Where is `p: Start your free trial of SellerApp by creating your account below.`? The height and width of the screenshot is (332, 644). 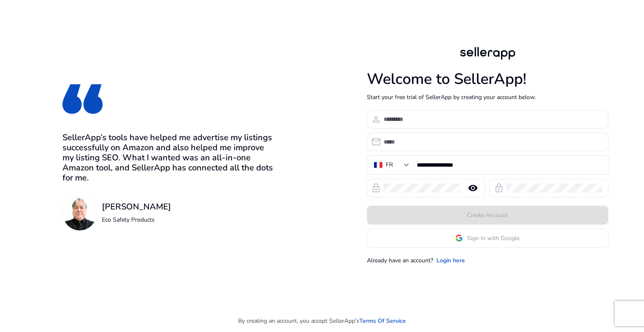
p: Start your free trial of SellerApp by creating your account below. is located at coordinates (488, 97).